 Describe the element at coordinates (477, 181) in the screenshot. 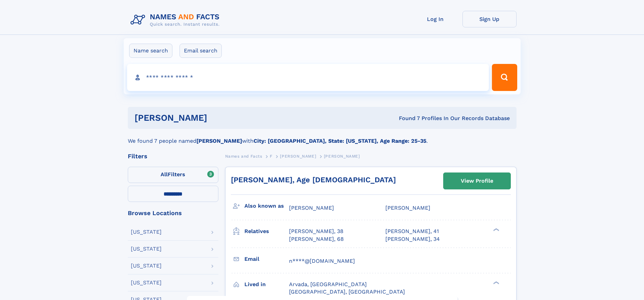

I see `a: View Profile` at that location.